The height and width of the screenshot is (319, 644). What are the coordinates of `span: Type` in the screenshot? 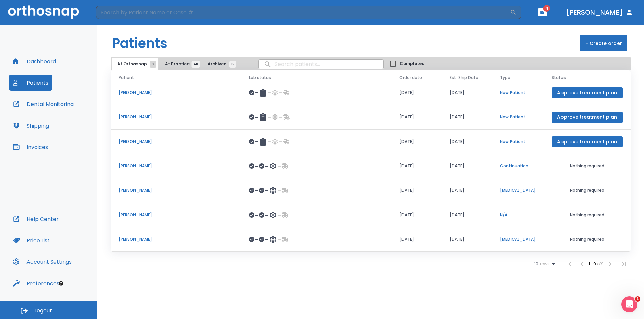 It's located at (505, 78).